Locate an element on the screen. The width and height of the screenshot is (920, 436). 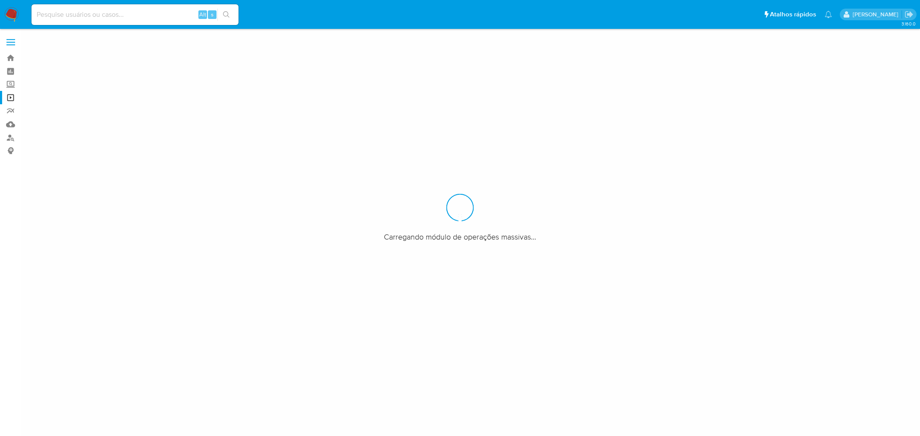
p: laisa.felismino@mercadolivre.com is located at coordinates (877, 14).